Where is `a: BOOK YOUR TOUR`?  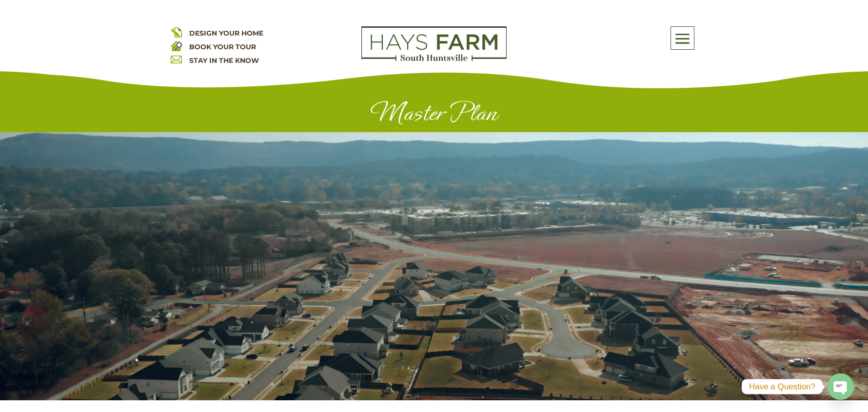 a: BOOK YOUR TOUR is located at coordinates (222, 47).